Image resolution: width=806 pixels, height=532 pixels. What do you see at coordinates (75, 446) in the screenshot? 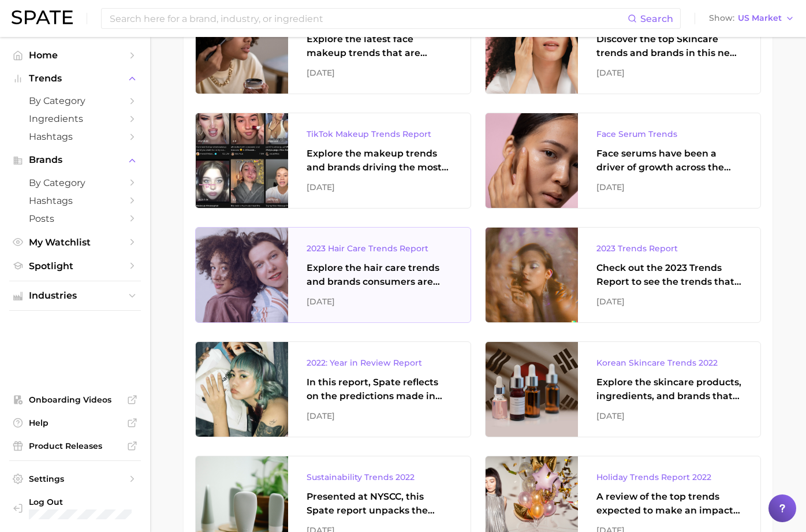
I see `a: Product Releases` at bounding box center [75, 446].